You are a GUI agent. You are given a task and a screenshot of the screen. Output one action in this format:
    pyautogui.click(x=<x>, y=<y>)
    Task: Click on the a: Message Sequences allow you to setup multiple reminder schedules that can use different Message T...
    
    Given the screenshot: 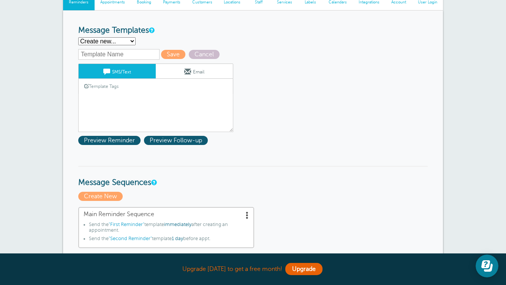 What is the action you would take?
    pyautogui.click(x=154, y=182)
    